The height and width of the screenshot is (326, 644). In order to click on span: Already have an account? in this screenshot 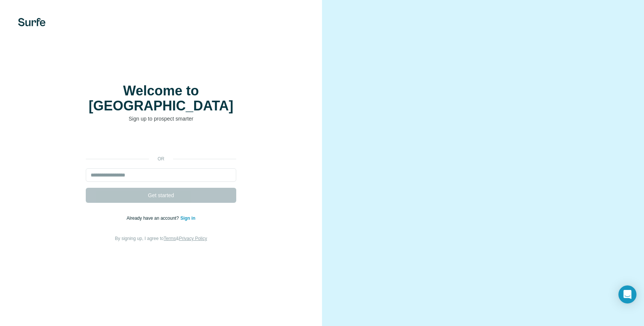, I will do `click(154, 219)`.